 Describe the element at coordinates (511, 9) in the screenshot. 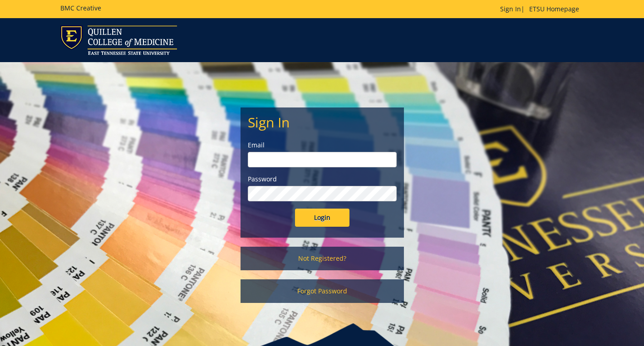

I see `a: Sign In` at that location.